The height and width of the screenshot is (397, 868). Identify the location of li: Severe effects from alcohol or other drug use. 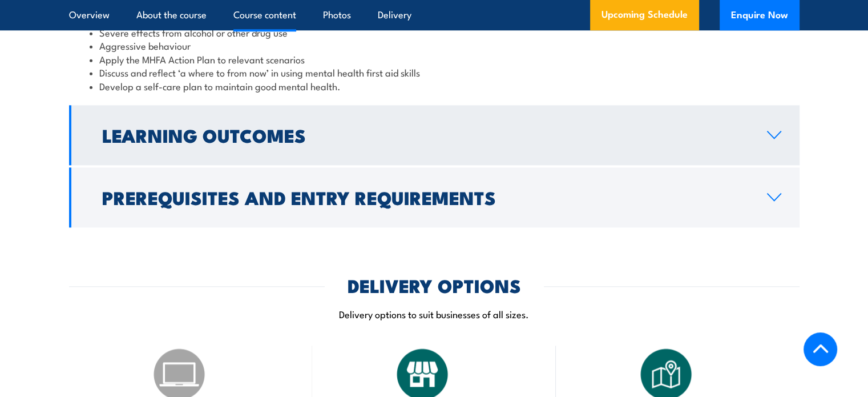
(434, 32).